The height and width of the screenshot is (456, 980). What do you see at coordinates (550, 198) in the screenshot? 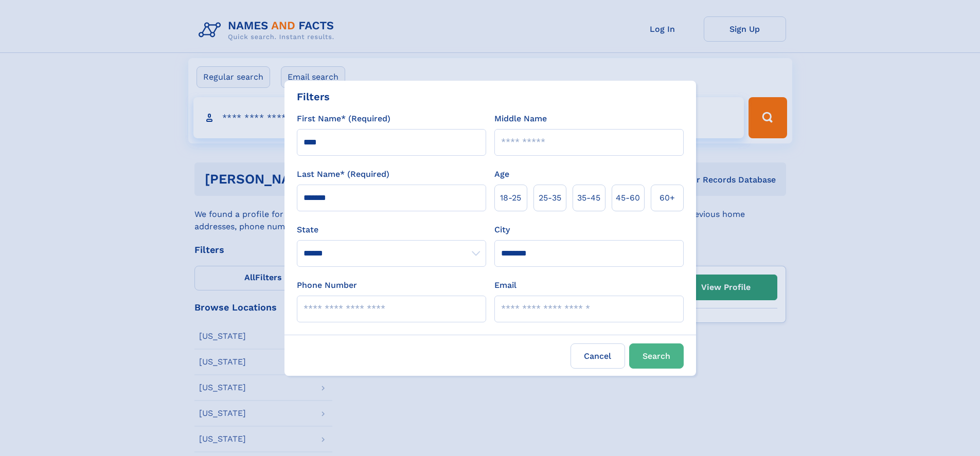
I see `span: 25‑35` at bounding box center [550, 198].